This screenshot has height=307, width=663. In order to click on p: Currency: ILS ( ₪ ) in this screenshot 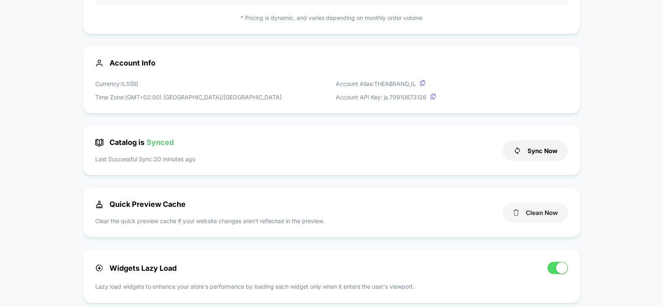, I will do `click(188, 83)`.